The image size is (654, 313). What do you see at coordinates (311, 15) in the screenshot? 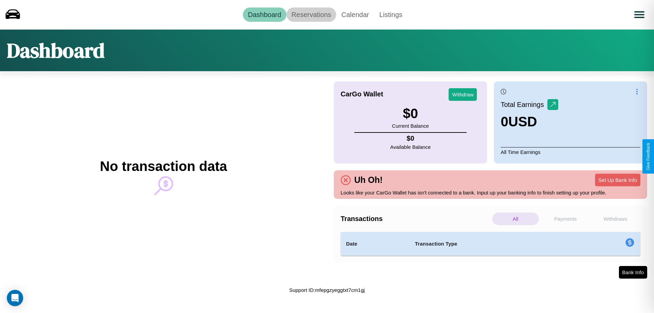
I see `a: Reservations` at bounding box center [311, 15].